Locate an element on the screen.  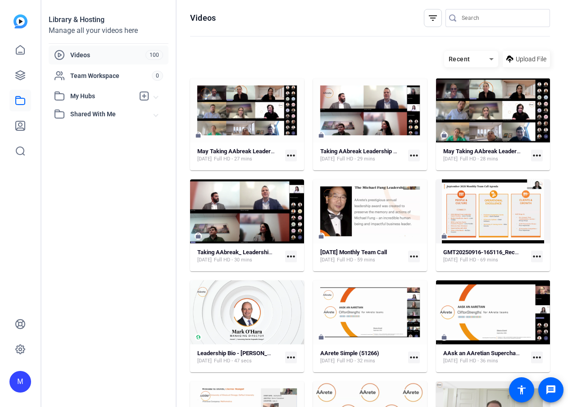
span: Full HD - 32 mins is located at coordinates (356, 361).